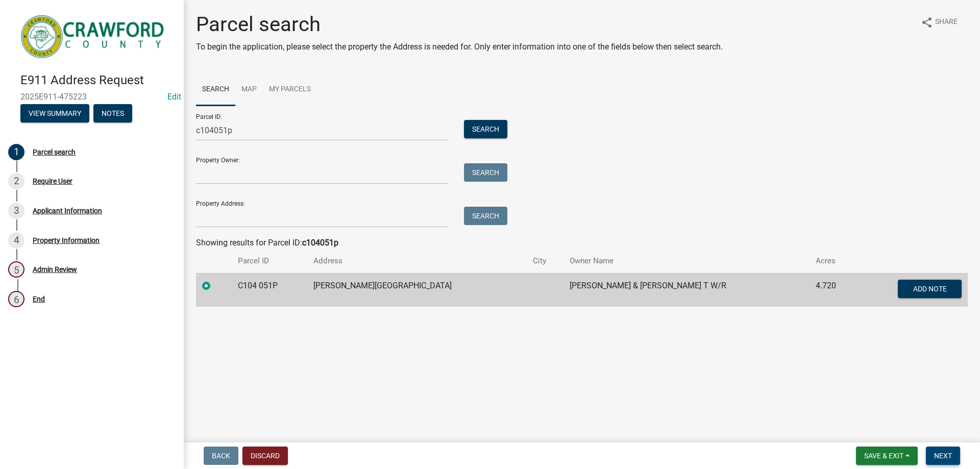 Image resolution: width=980 pixels, height=469 pixels. Describe the element at coordinates (929, 289) in the screenshot. I see `button: Add Note` at that location.